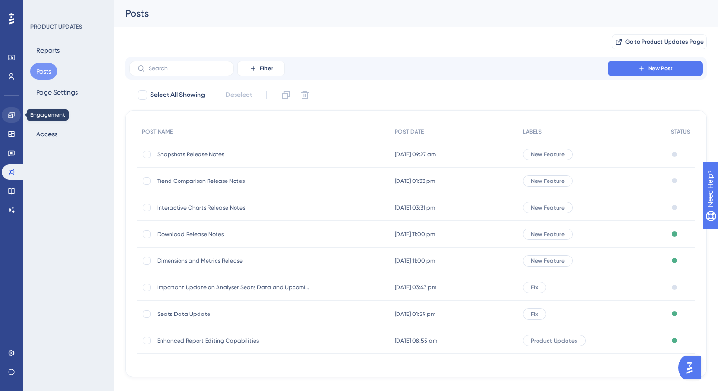  I want to click on button: Reports, so click(48, 50).